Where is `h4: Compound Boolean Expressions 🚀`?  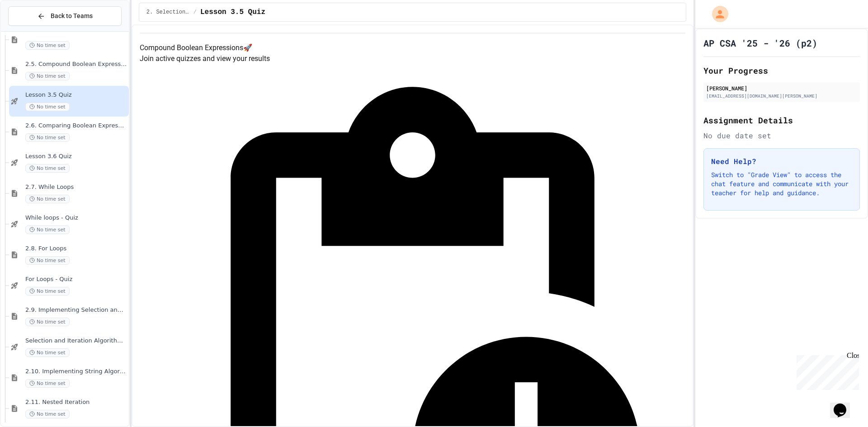
h4: Compound Boolean Expressions 🚀 is located at coordinates (412, 48).